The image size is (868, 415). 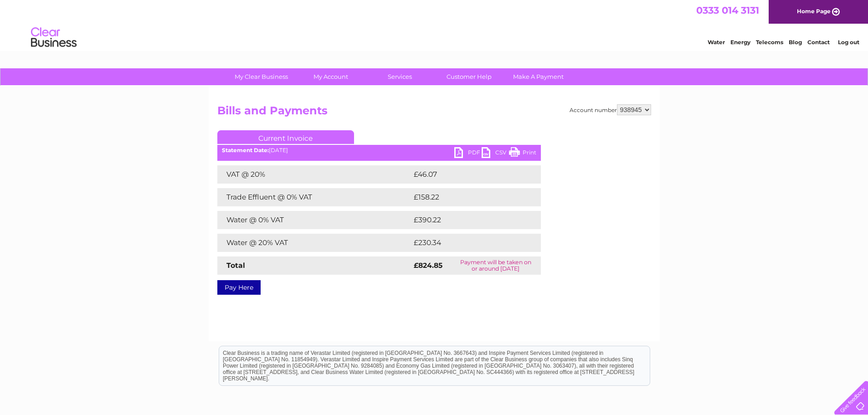 I want to click on a: Pay Here, so click(x=239, y=288).